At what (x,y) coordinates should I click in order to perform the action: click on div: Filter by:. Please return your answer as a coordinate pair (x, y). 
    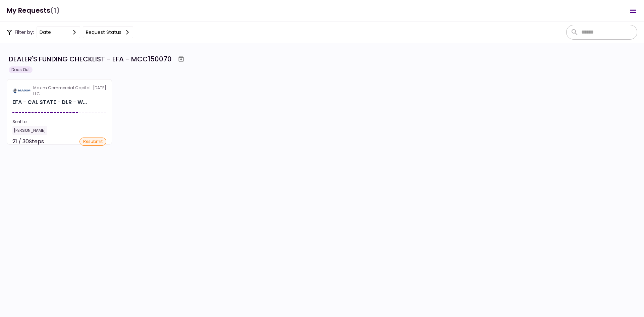
    Looking at the image, I should click on (70, 32).